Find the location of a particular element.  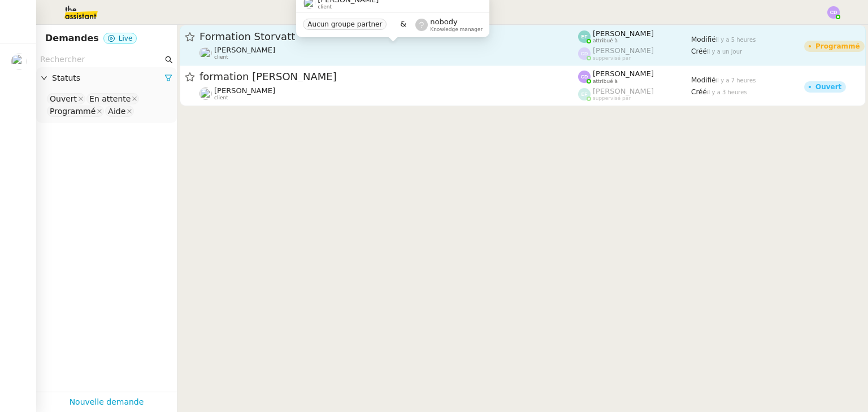

nz-select-item: Aide is located at coordinates (119, 111).